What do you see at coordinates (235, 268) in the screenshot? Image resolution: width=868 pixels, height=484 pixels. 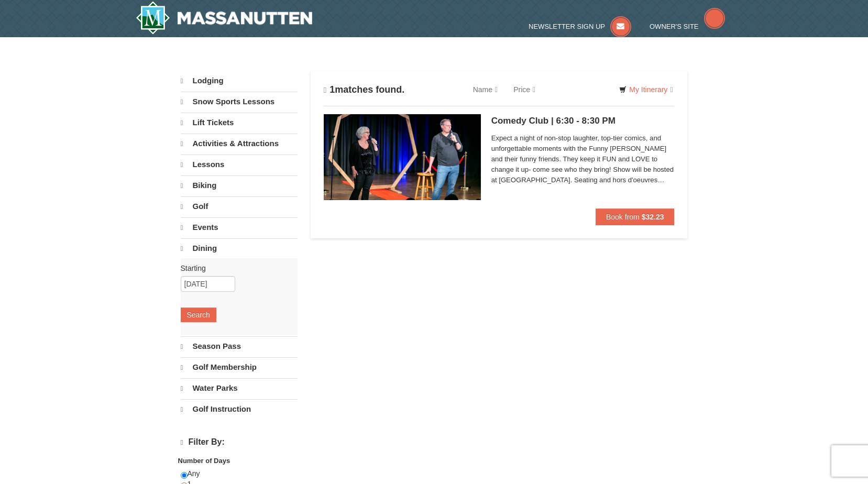 I see `label: Starting` at bounding box center [235, 268].